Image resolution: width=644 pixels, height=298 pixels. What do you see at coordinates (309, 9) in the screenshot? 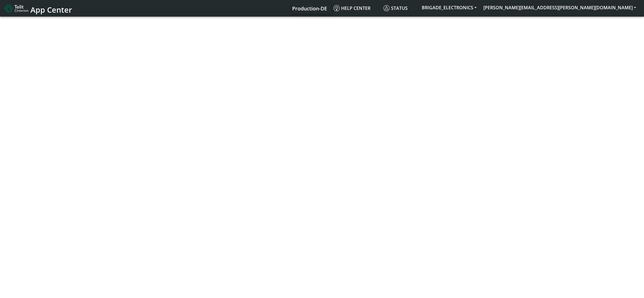
I see `span: Production-DE` at bounding box center [309, 9].